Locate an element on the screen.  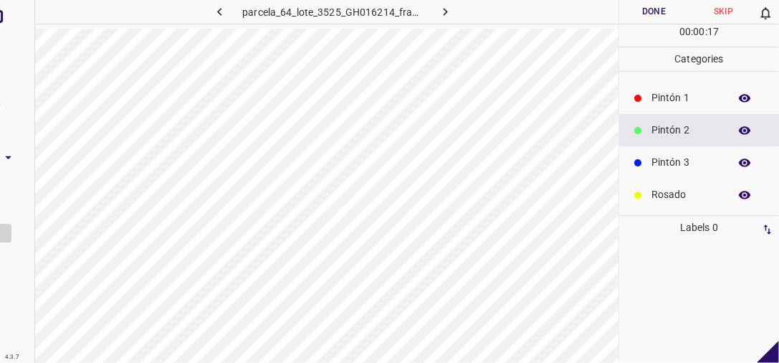
div: 4.3.7 is located at coordinates (12, 357).